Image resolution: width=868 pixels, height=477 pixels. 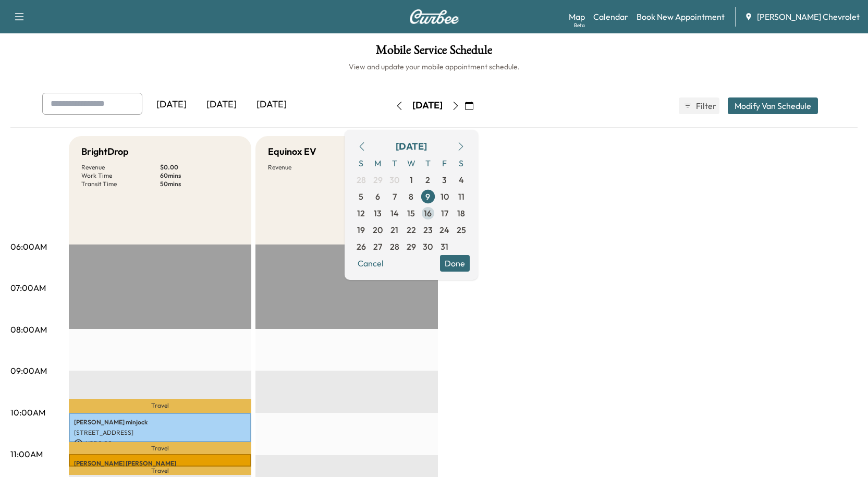 I want to click on a: Calendar, so click(x=610, y=17).